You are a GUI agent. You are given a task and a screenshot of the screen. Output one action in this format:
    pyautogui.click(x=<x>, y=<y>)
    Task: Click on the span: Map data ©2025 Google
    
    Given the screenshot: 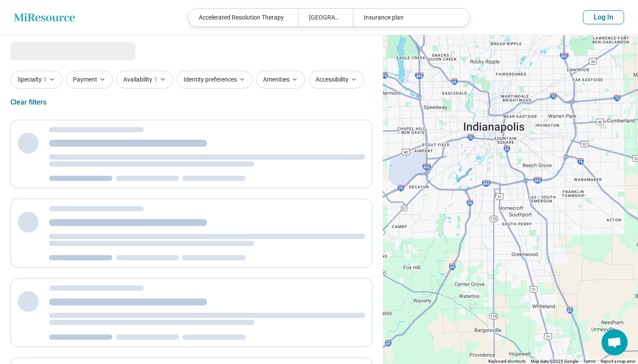 What is the action you would take?
    pyautogui.click(x=555, y=361)
    